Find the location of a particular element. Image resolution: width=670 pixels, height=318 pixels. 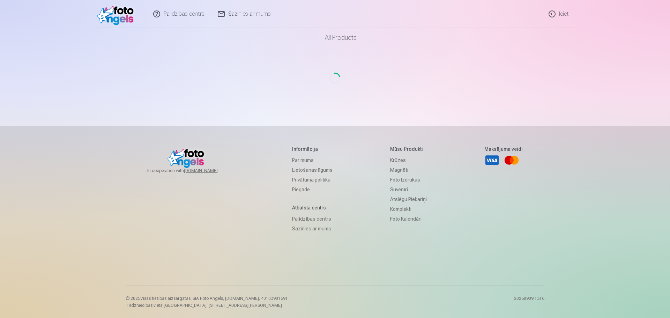

a: Privātuma politika is located at coordinates (312, 180).